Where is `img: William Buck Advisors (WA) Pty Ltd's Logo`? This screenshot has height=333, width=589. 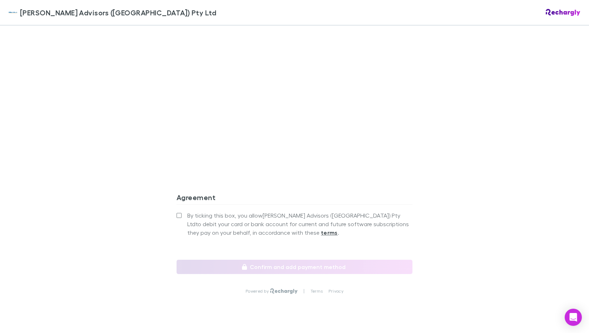
img: William Buck Advisors (WA) Pty Ltd's Logo is located at coordinates (13, 13).